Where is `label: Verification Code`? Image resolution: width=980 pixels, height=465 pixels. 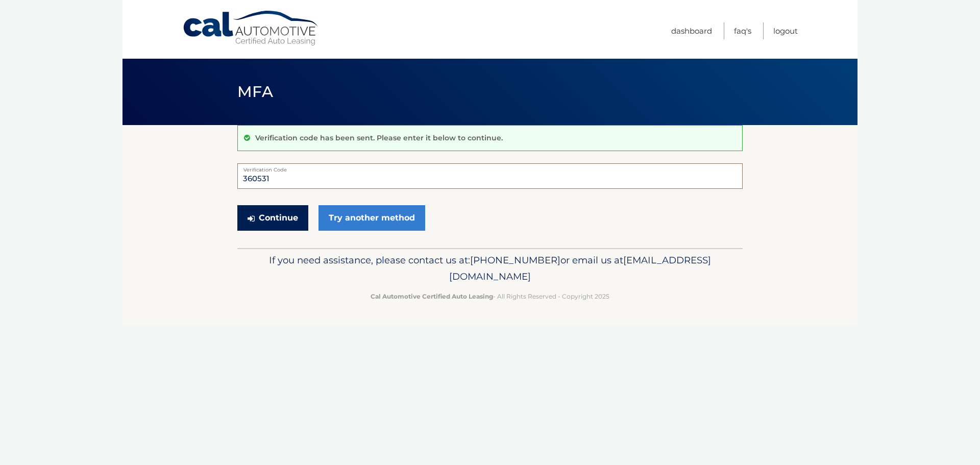
label: Verification Code is located at coordinates (490, 168).